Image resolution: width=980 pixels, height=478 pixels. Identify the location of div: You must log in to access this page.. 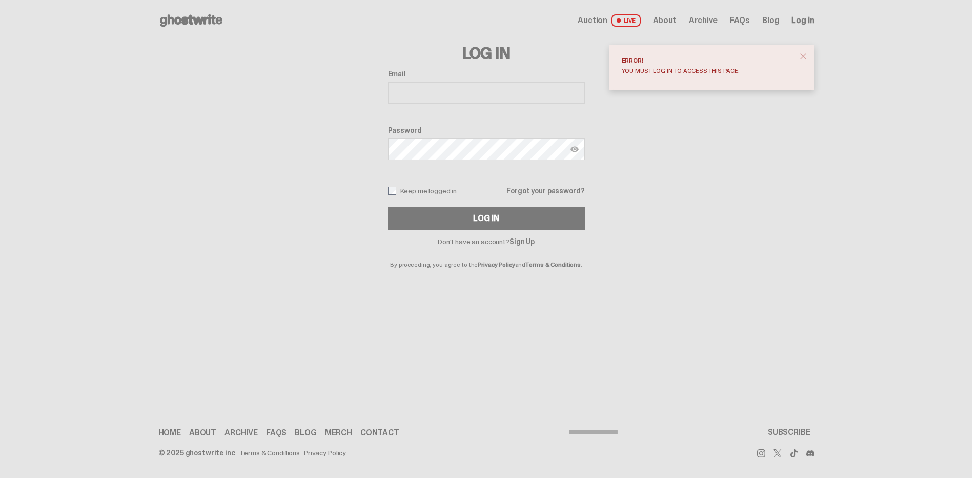
(707, 71).